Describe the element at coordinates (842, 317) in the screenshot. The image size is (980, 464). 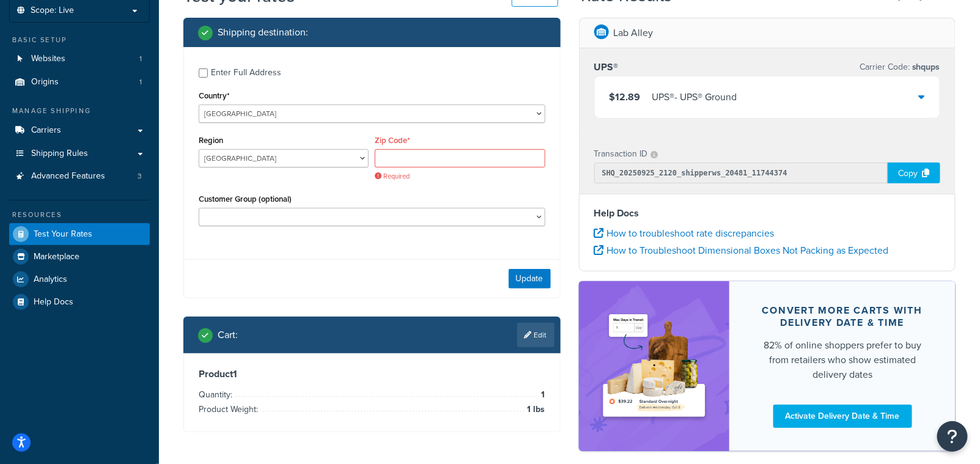
I see `div: Convert more carts with delivery date & time` at that location.